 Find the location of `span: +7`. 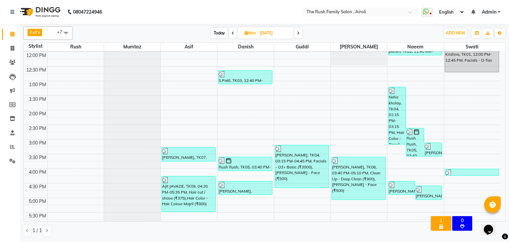

span: +7 is located at coordinates (62, 32).